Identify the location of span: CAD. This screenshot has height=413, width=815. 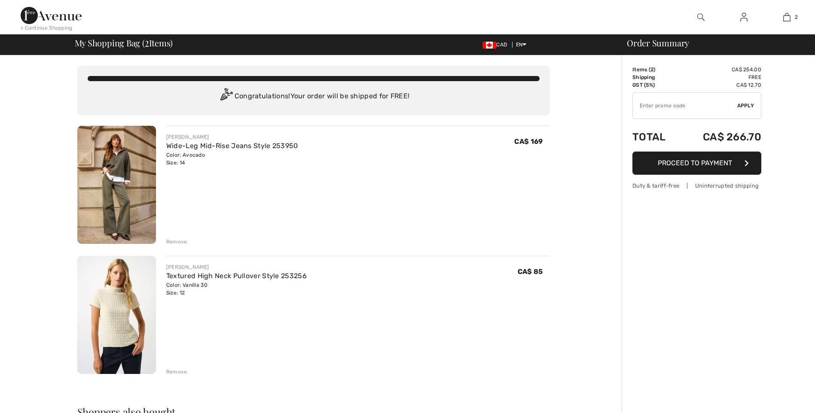
(496, 45).